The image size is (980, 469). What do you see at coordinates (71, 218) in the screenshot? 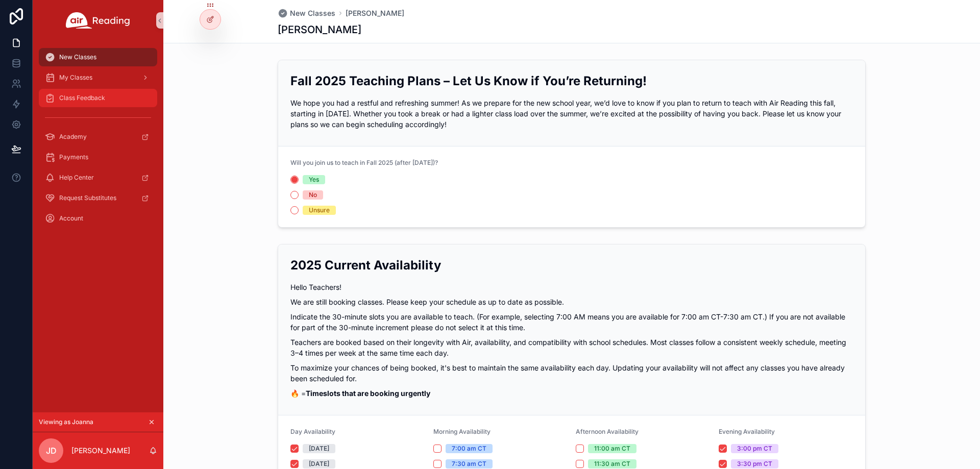
I see `span: Account` at bounding box center [71, 218].